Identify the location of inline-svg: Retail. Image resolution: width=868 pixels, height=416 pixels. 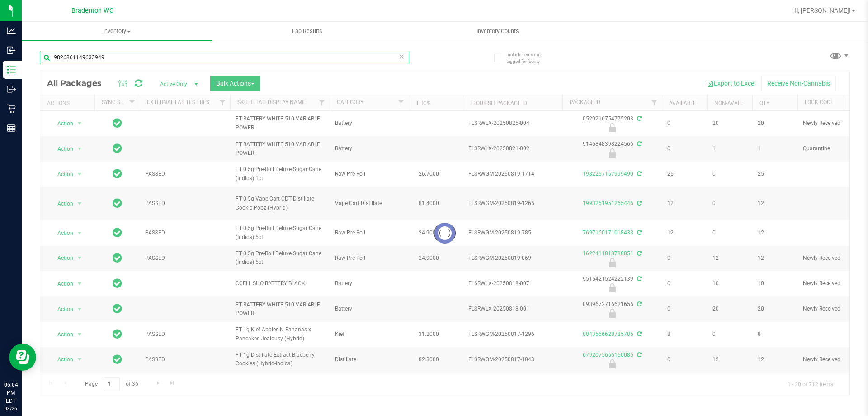
(11, 109).